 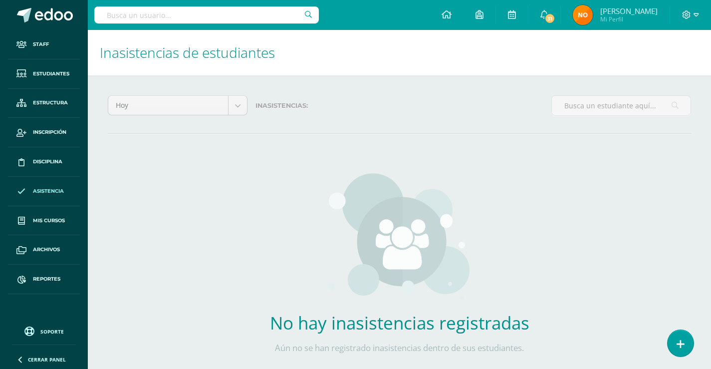 I want to click on span: Estudiantes, so click(x=51, y=74).